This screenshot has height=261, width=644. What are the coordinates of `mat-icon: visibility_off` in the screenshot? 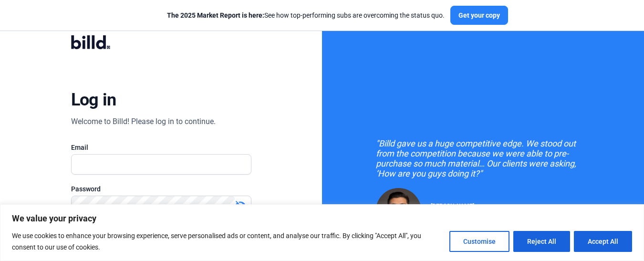 It's located at (241, 205).